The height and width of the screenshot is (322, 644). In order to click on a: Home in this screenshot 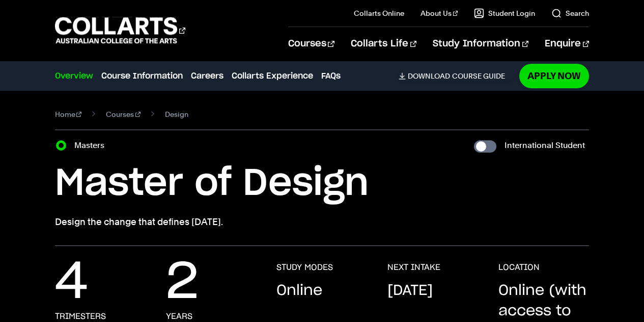, I will do `click(68, 114)`.